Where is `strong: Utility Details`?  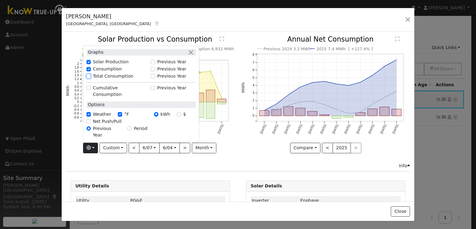 strong: Utility Details is located at coordinates (92, 186).